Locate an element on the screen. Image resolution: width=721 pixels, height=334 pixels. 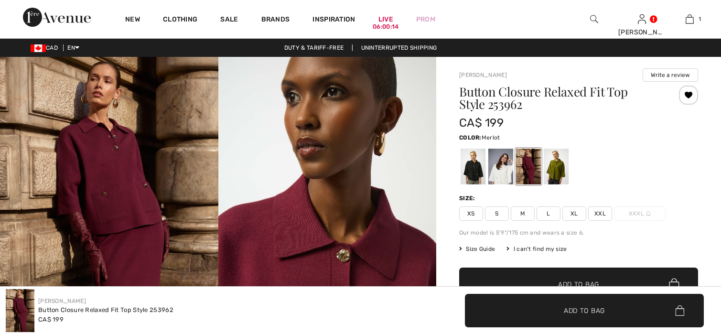
img: Button Closure Relaxed Fit Top Style 253962 is located at coordinates (20, 311).